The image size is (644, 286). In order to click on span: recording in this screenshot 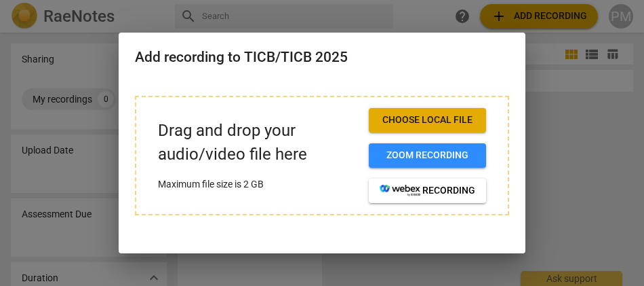, I will do `click(428, 191)`.